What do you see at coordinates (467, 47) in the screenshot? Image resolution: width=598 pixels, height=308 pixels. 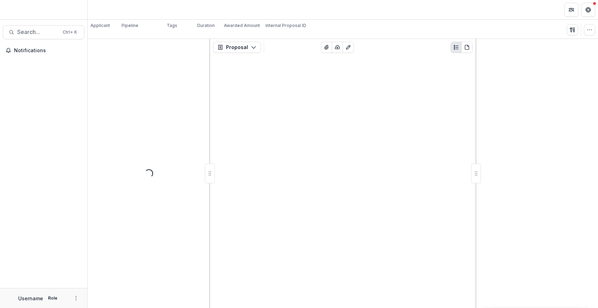 I see `button: PDF view` at bounding box center [467, 47].